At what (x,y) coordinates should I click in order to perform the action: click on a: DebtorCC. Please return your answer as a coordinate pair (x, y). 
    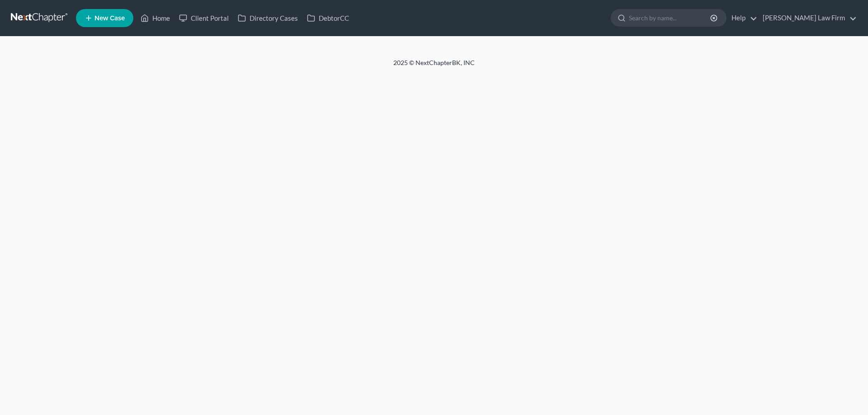
    Looking at the image, I should click on (328, 18).